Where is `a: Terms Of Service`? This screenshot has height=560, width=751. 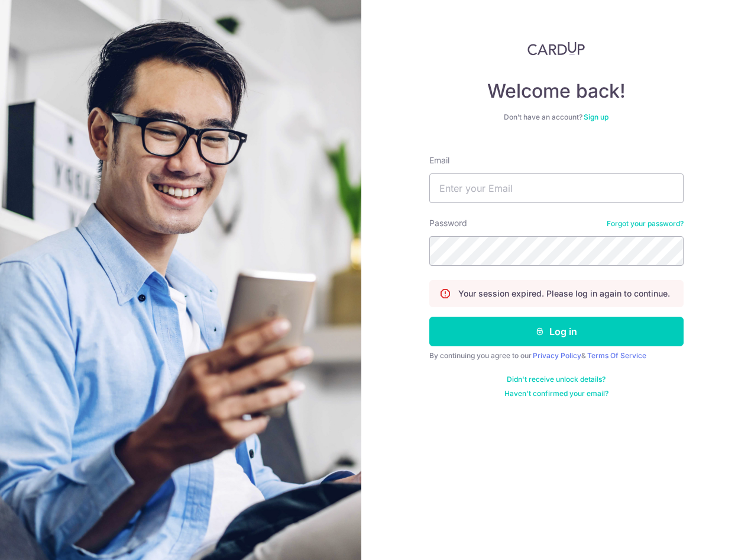
a: Terms Of Service is located at coordinates (617, 355).